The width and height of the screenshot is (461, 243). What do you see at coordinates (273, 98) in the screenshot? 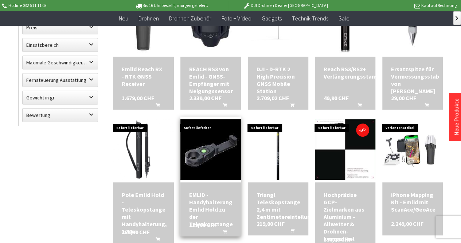
I see `span: 2.709,02 CHF` at bounding box center [273, 98].